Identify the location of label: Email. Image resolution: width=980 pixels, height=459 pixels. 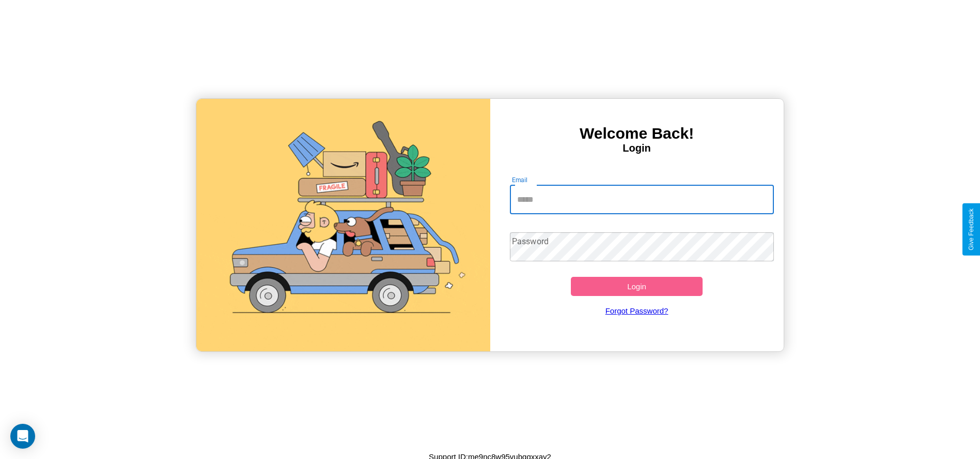
(520, 179).